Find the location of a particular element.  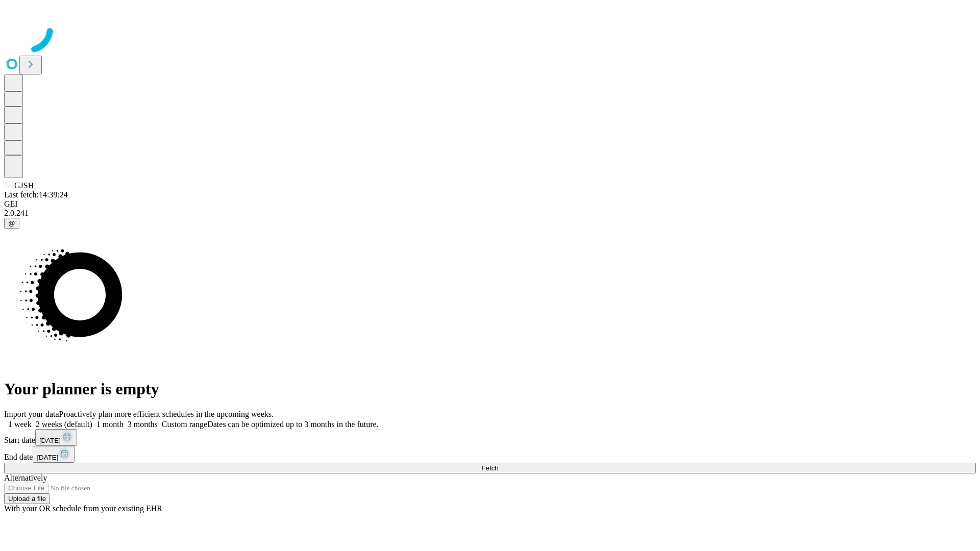

button: Upload a file is located at coordinates (27, 499).